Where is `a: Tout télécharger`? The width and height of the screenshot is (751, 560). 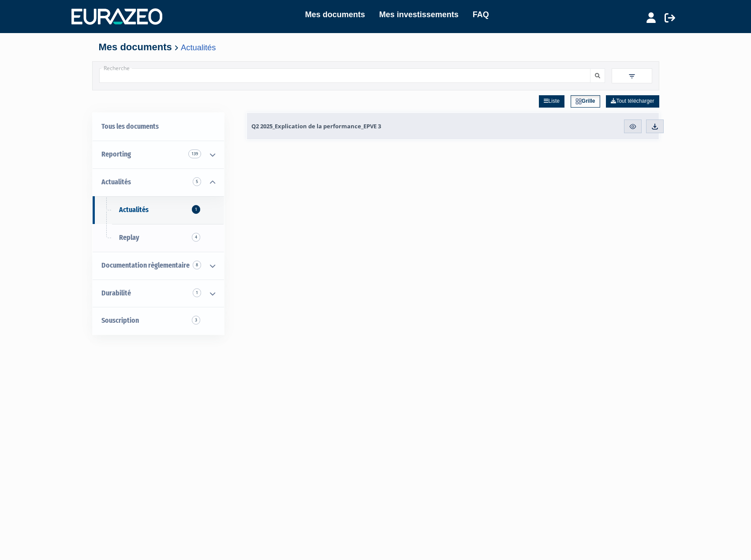 a: Tout télécharger is located at coordinates (632, 102).